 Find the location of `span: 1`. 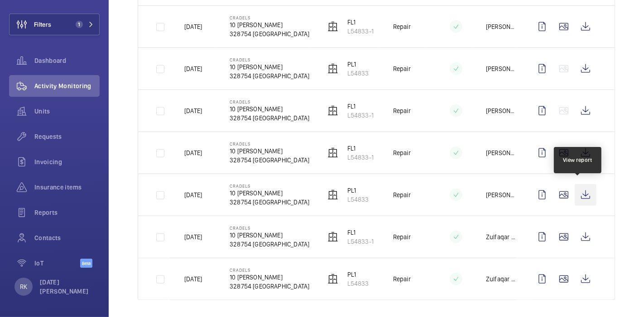

span: 1 is located at coordinates (79, 25).